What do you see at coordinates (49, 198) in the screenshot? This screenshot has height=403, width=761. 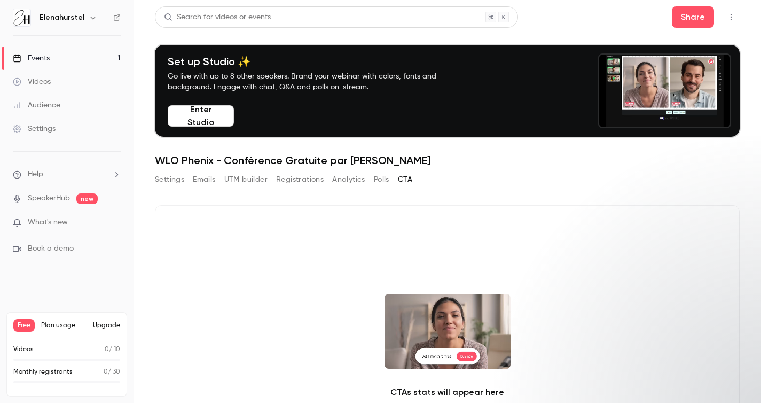 I see `a: SpeakerHub` at bounding box center [49, 198].